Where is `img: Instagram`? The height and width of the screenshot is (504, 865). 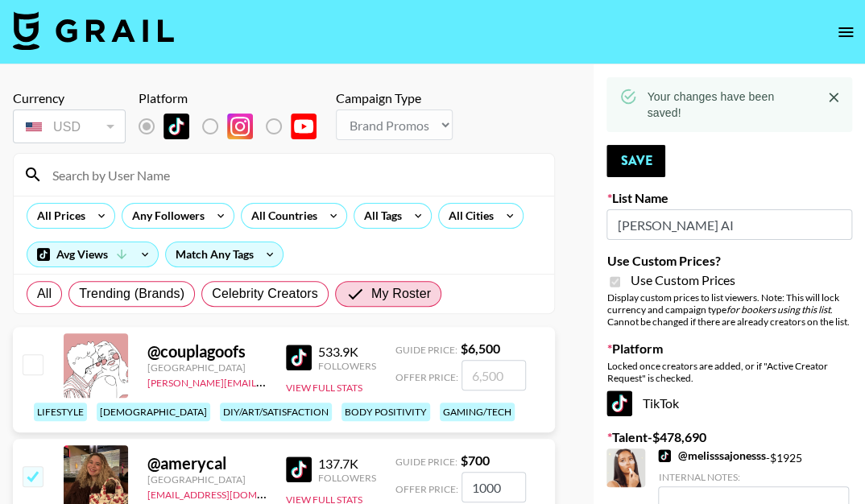 img: Instagram is located at coordinates (240, 126).